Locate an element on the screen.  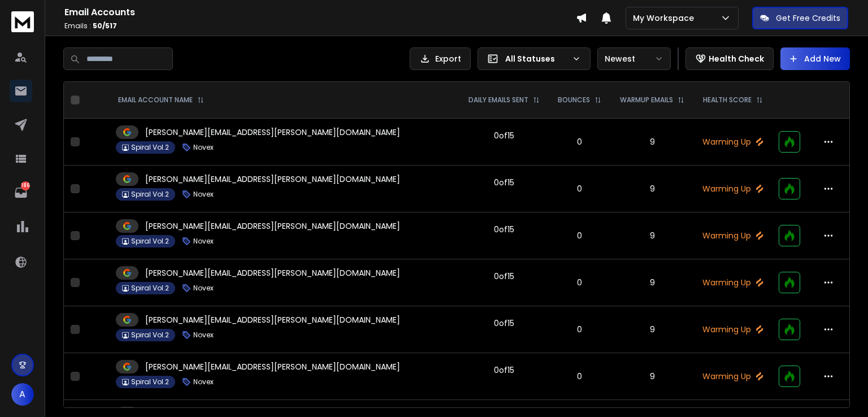
button: Newest is located at coordinates (634, 59).